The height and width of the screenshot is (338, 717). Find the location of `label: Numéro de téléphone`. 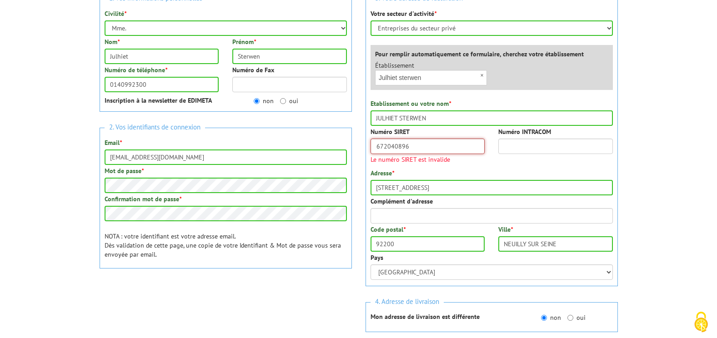

label: Numéro de téléphone is located at coordinates (136, 70).